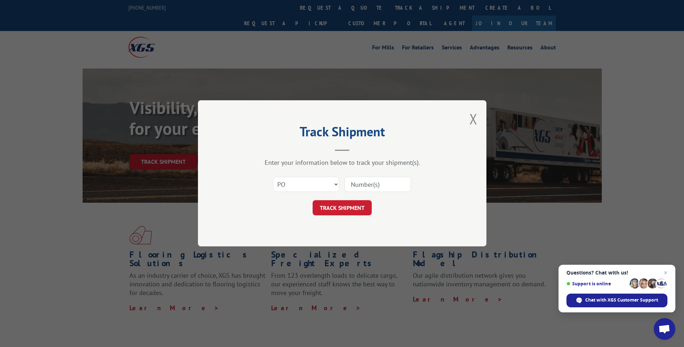 This screenshot has width=684, height=347. Describe the element at coordinates (342, 163) in the screenshot. I see `div: Enter your information below to track your shipment(s).` at that location.